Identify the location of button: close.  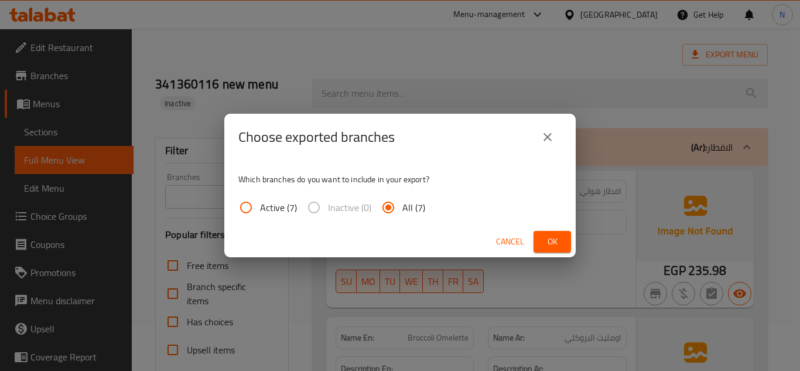
(547, 137).